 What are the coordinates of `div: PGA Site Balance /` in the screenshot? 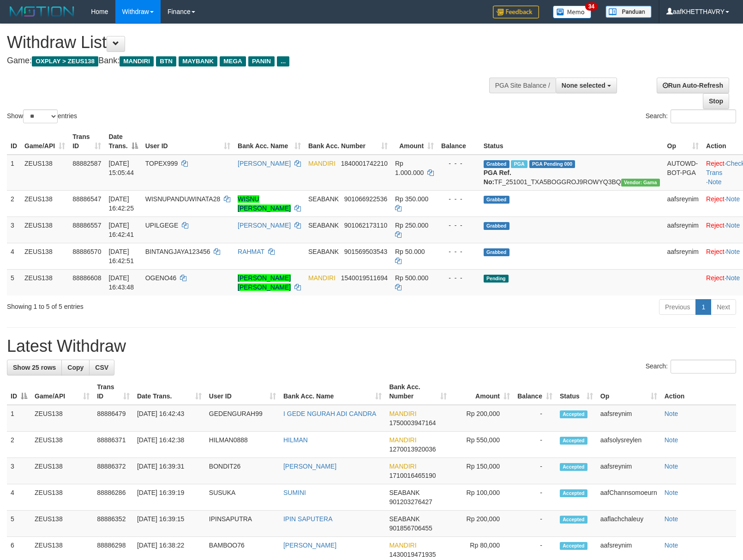 It's located at (522, 85).